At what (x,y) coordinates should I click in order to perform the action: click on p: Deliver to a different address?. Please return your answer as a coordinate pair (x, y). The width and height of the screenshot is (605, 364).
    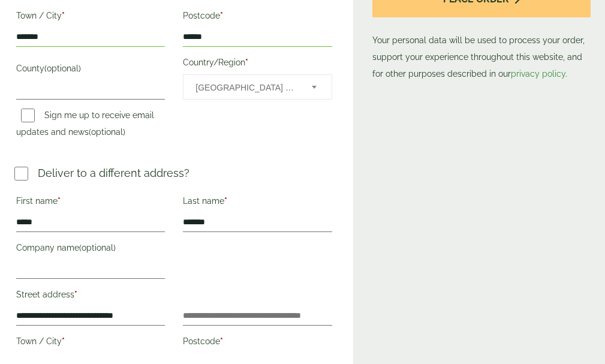
    Looking at the image, I should click on (113, 173).